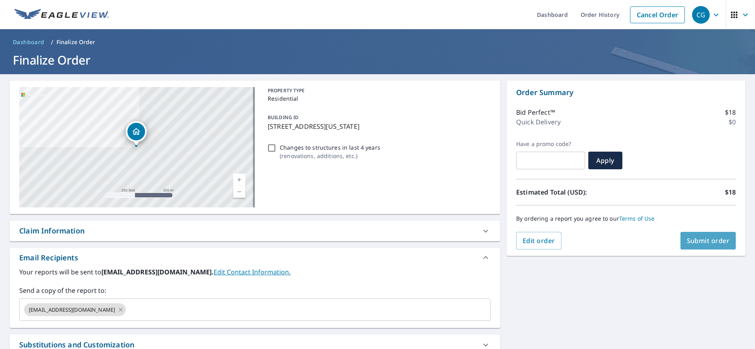 This screenshot has height=349, width=755. What do you see at coordinates (28, 42) in the screenshot?
I see `span: Dashboard` at bounding box center [28, 42].